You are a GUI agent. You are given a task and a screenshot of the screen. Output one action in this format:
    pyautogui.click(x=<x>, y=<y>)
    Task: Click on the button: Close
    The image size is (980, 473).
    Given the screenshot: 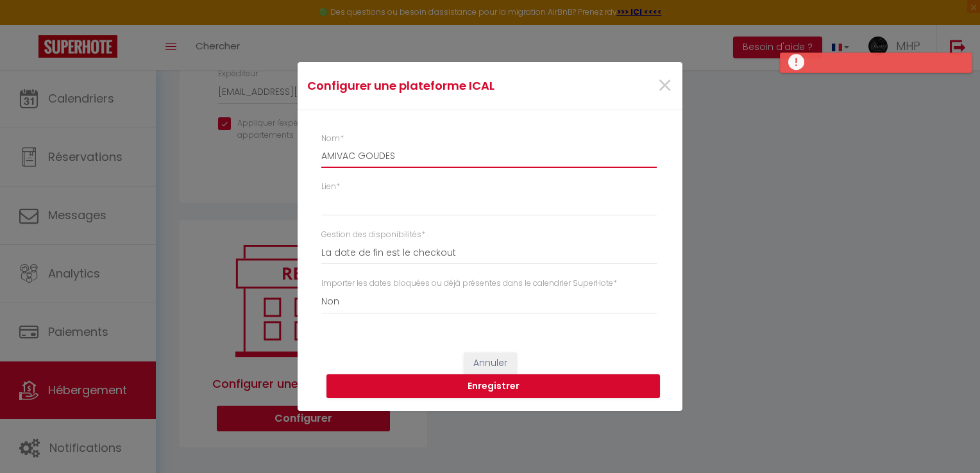 What is the action you would take?
    pyautogui.click(x=665, y=86)
    